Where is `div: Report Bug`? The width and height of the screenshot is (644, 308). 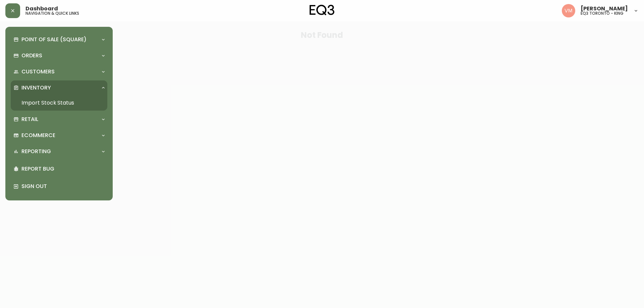
div: Report Bug is located at coordinates (59, 169).